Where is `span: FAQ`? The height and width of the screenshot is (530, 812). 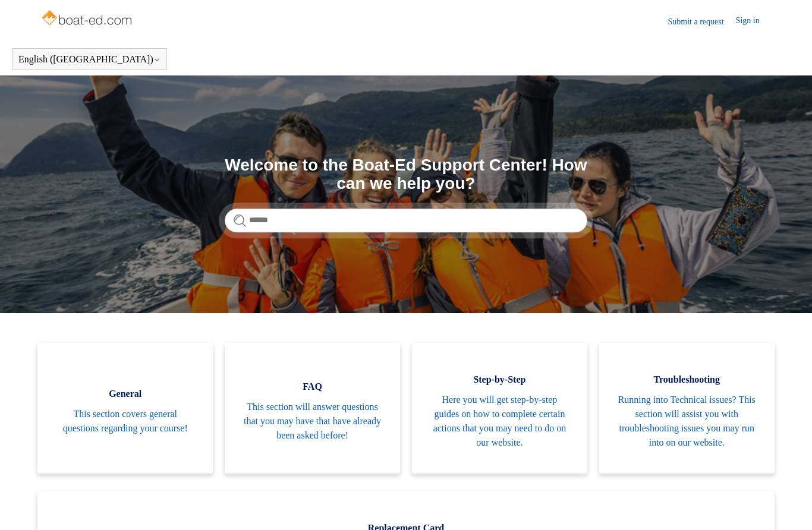
span: FAQ is located at coordinates (312, 387).